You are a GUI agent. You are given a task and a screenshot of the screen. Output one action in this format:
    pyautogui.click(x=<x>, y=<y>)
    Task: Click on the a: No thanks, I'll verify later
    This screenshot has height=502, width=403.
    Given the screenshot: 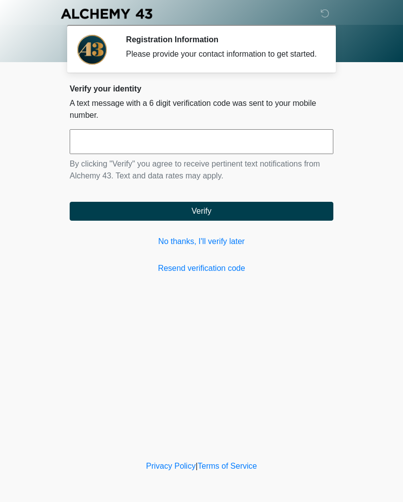 What is the action you would take?
    pyautogui.click(x=201, y=242)
    